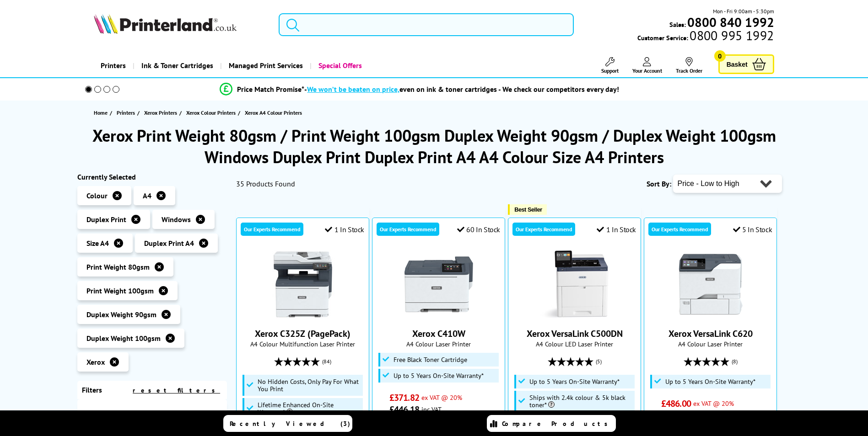 This screenshot has width=868, height=436. What do you see at coordinates (180, 24) in the screenshot?
I see `a: Printerland Logo` at bounding box center [180, 24].